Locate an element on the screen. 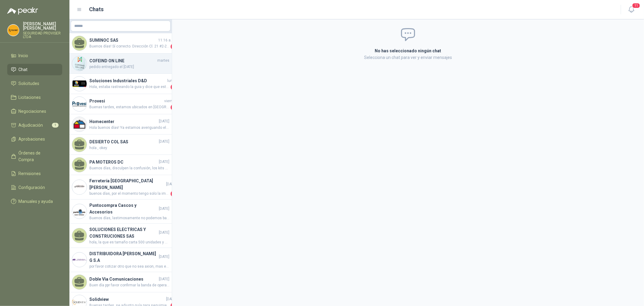 This screenshot has height=306, width=644. span: Solicitudes is located at coordinates (29, 83).